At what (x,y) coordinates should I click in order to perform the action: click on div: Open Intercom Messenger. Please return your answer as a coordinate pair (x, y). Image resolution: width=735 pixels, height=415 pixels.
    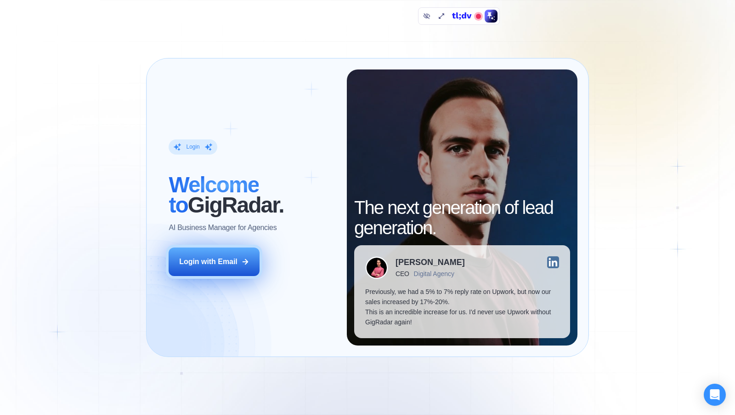
    Looking at the image, I should click on (715, 394).